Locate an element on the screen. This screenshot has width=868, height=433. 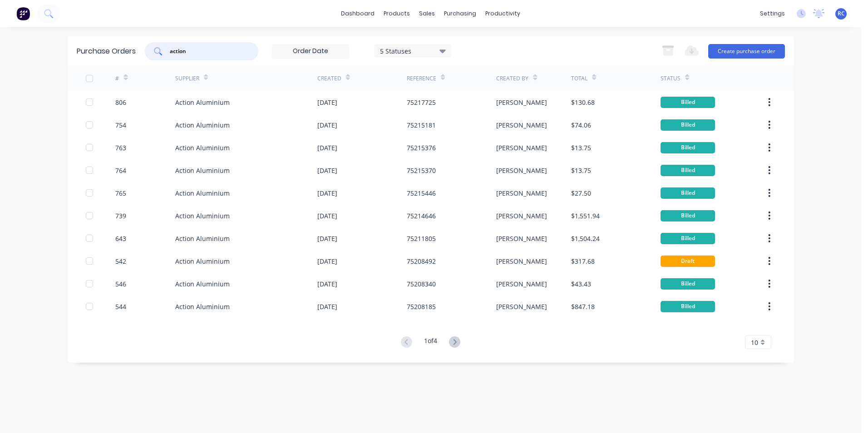
div: Status is located at coordinates (670, 79).